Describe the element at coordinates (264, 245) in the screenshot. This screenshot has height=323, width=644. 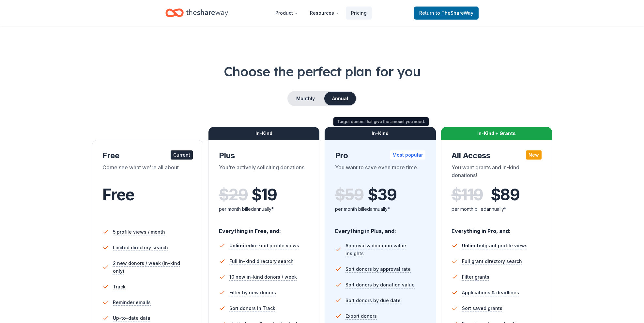
I see `span: in-kind profile views` at that location.